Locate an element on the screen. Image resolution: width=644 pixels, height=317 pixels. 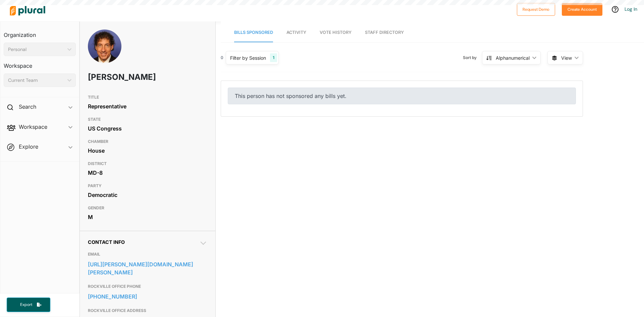
span: Bills Sponsored is located at coordinates (253, 32).